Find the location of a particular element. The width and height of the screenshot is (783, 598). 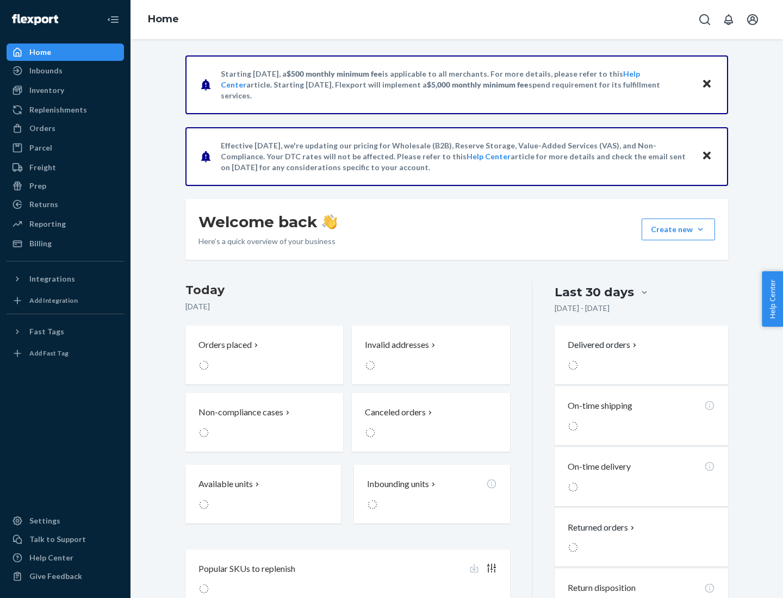

p: Here’s a quick overview of your business is located at coordinates (267, 241).